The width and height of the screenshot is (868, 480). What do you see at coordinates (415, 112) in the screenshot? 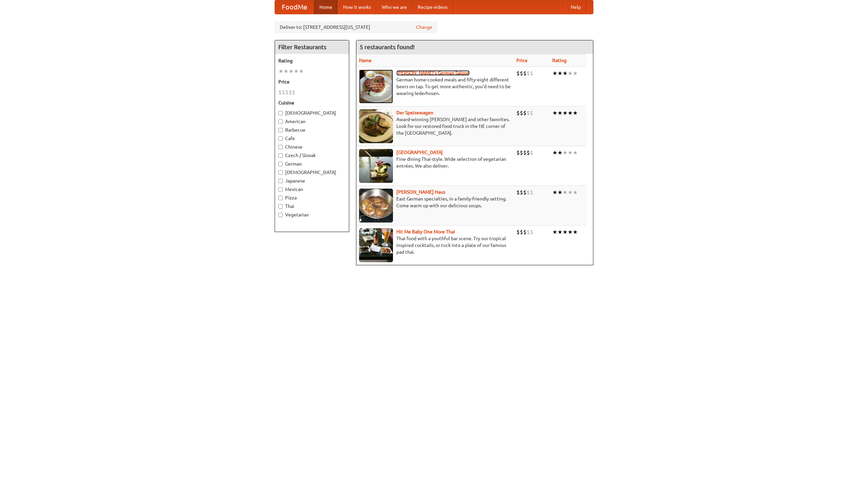
I see `b: Der Speisewagen` at bounding box center [415, 112].